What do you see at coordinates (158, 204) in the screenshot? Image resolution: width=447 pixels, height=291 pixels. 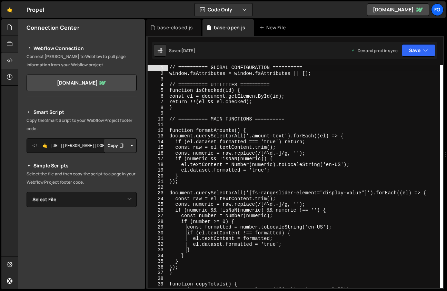 I see `div: 25` at bounding box center [158, 204].